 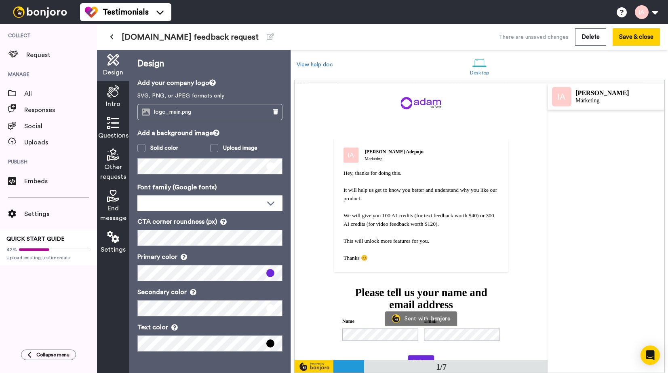 What do you see at coordinates (210, 327) in the screenshot?
I see `p: Text color` at bounding box center [210, 327].